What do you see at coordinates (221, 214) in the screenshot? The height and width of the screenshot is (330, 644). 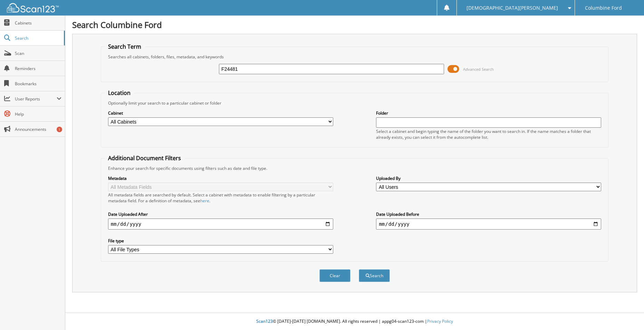 I see `label: Date Uploaded After` at bounding box center [221, 214].